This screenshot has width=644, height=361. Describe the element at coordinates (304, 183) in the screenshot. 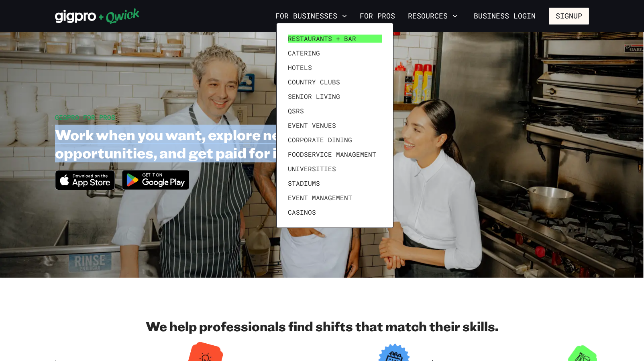

I see `span: Stadiums` at that location.